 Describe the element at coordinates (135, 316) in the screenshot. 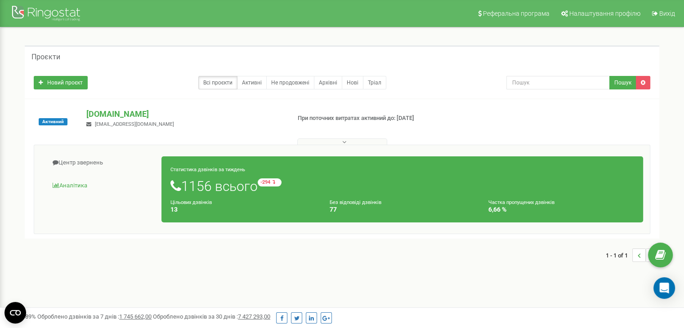

I see `u: 1 745 662,00` at that location.